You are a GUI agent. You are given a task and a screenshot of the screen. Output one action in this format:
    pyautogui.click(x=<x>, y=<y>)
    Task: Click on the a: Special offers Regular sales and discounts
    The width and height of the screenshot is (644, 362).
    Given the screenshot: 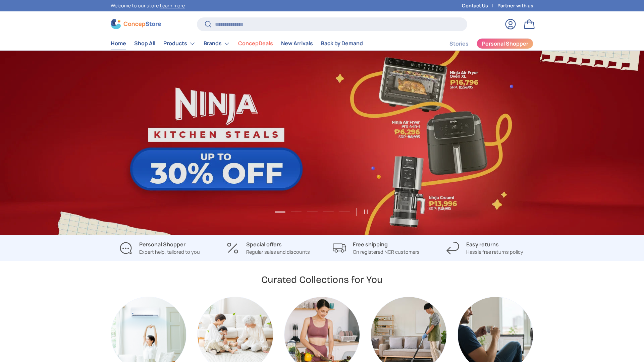 What is the action you would take?
    pyautogui.click(x=268, y=248)
    